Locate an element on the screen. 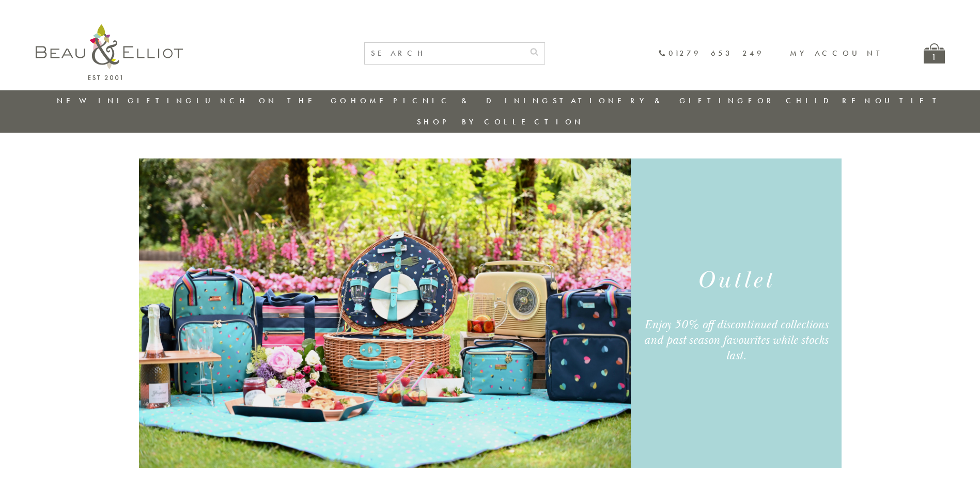  img: Picnic Baskets, Picnic Sets & Hampers is located at coordinates (385, 313).